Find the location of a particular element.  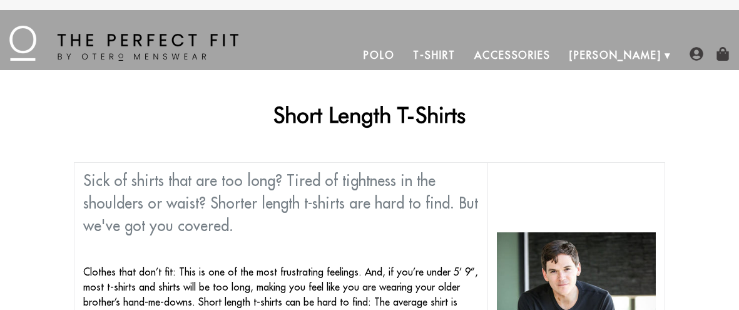

span: Sick of shirts that are too long? Tired of tightness in the shoulders or waist? Shorter length t-... is located at coordinates (280, 203).